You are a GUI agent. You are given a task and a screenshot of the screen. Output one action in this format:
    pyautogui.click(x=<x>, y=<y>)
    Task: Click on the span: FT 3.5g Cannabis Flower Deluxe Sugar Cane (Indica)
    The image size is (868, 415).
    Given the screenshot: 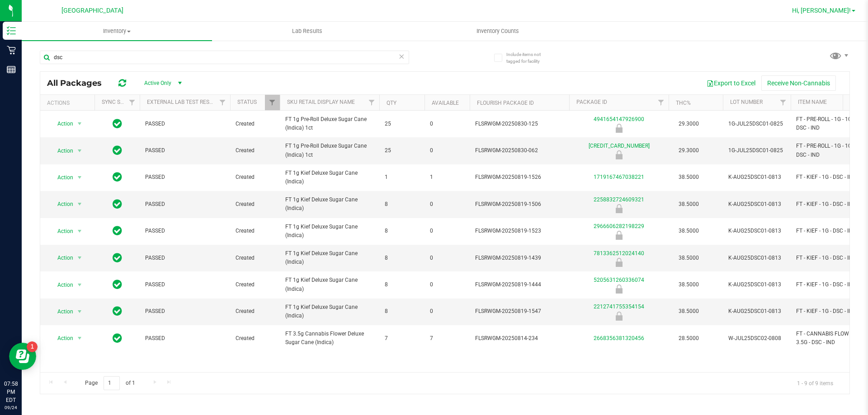 What is the action you would take?
    pyautogui.click(x=329, y=338)
    